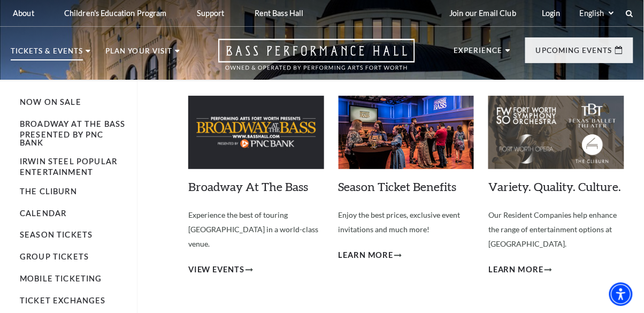 The width and height of the screenshot is (644, 313). Describe the element at coordinates (43, 213) in the screenshot. I see `a: Calendar` at that location.